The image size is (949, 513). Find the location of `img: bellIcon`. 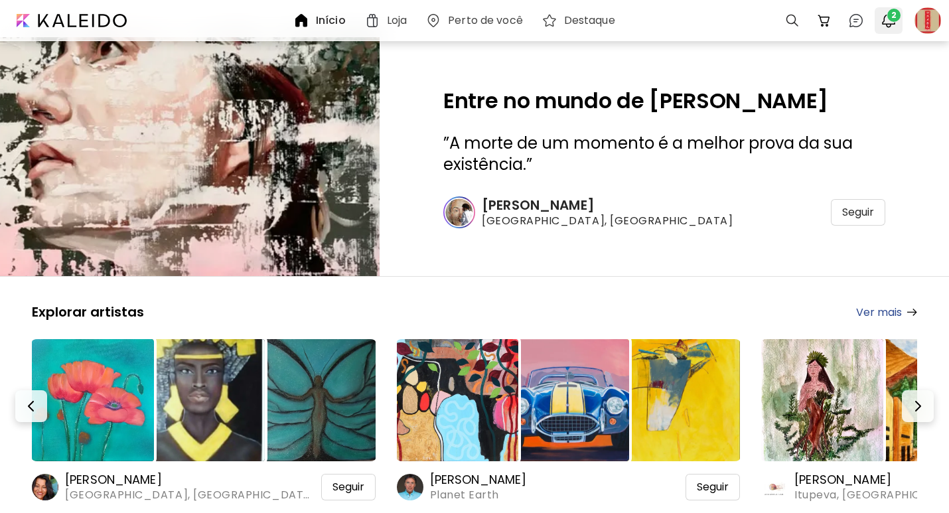

img: bellIcon is located at coordinates (888, 21).